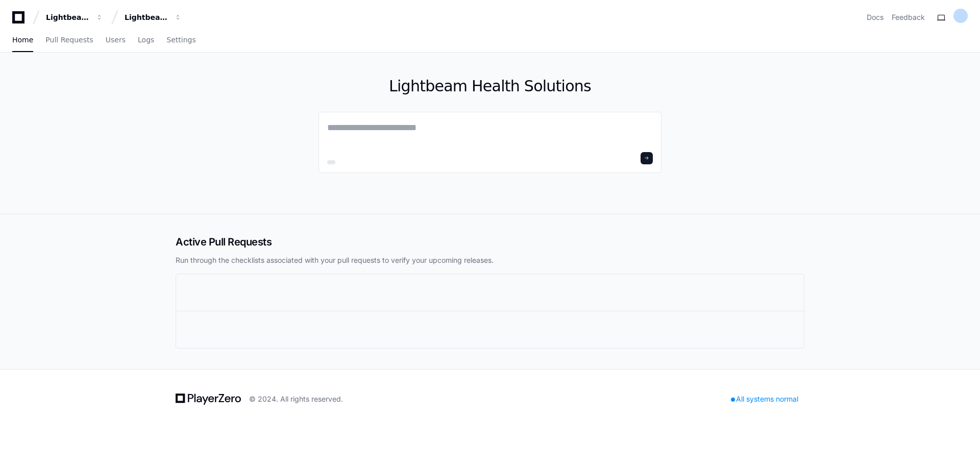 This screenshot has width=980, height=469. What do you see at coordinates (146, 17) in the screenshot?
I see `div: Lightbeam Health Solutions` at bounding box center [146, 17].